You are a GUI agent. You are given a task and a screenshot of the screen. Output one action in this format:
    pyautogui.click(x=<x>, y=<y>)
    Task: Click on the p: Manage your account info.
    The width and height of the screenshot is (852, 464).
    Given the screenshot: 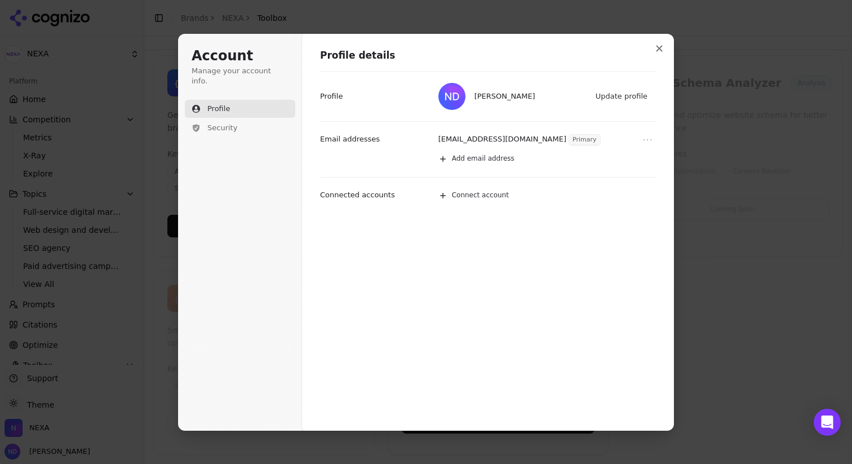 What is the action you would take?
    pyautogui.click(x=240, y=76)
    